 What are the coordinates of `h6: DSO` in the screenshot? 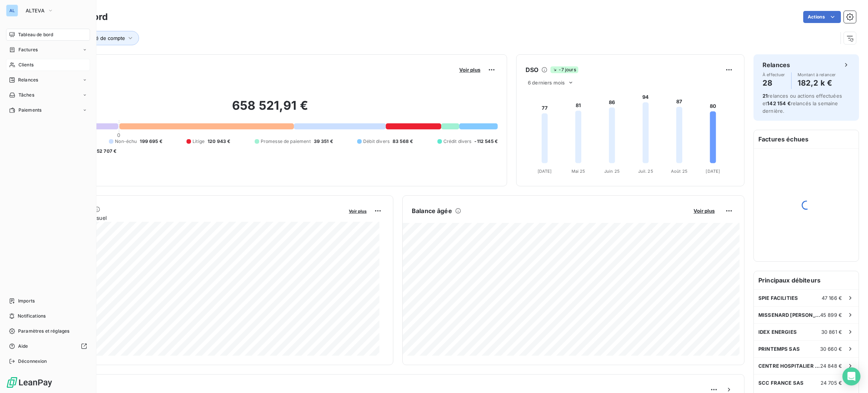 It's located at (532, 70).